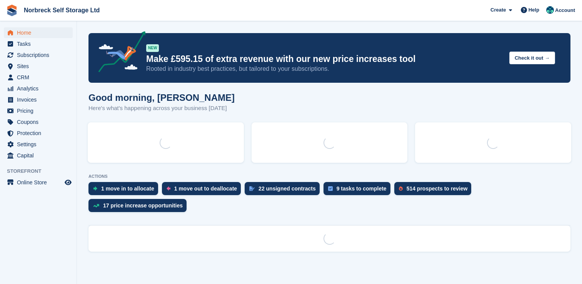  Describe the element at coordinates (40, 100) in the screenshot. I see `span: Invoices` at that location.